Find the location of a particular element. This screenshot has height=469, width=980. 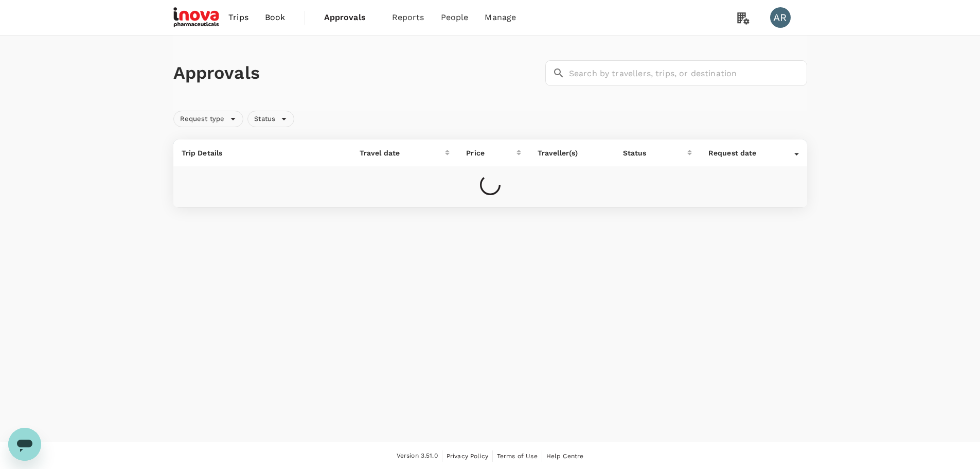

input: Search by travellers, trips, or destination is located at coordinates (688, 73).